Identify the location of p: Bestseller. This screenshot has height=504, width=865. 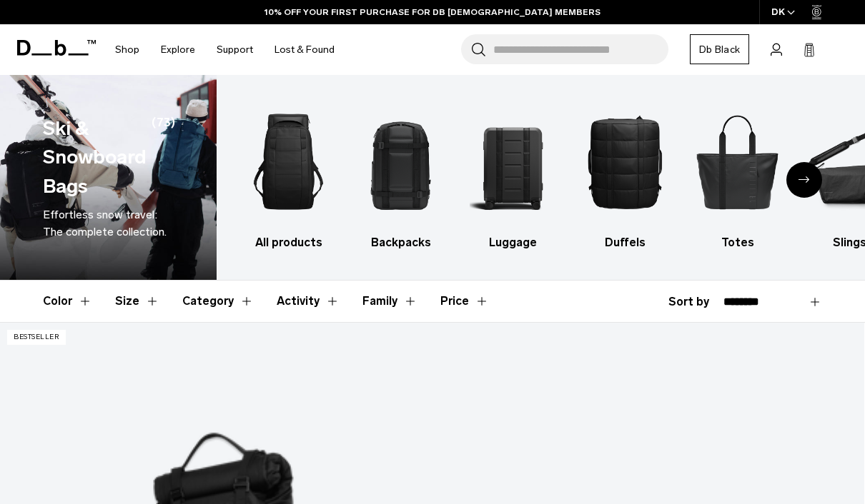
(37, 337).